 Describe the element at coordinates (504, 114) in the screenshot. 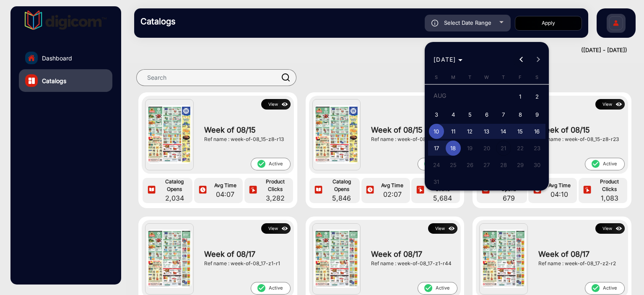

I see `button: August 7, 2025` at that location.